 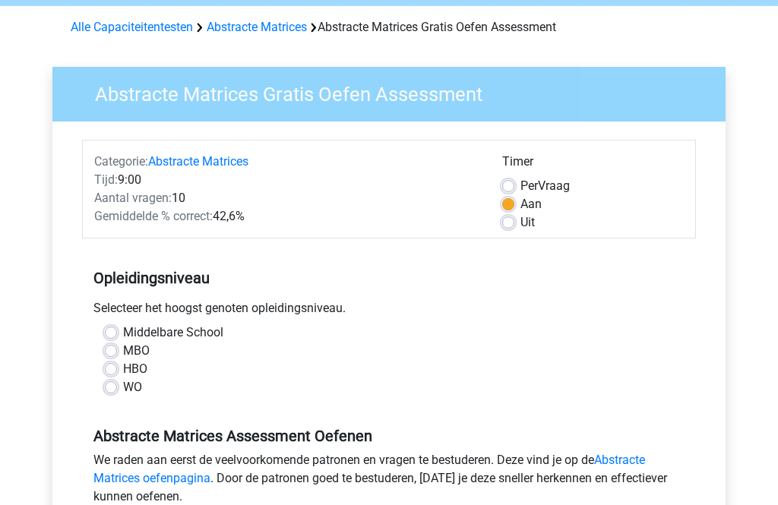 What do you see at coordinates (106, 180) in the screenshot?
I see `span: Tijd:` at bounding box center [106, 180].